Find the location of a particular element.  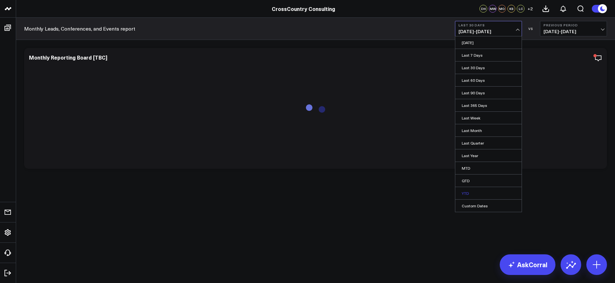

a: Last Week is located at coordinates (488, 118).